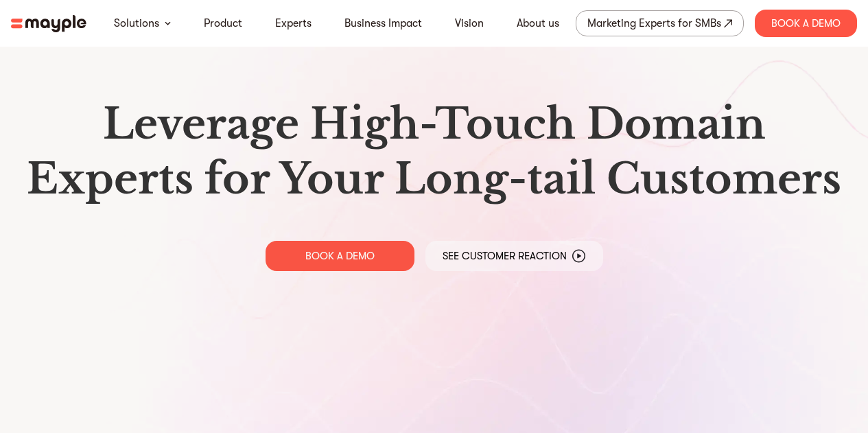 This screenshot has height=433, width=868. Describe the element at coordinates (514, 256) in the screenshot. I see `a: See Customer Reaction` at that location.